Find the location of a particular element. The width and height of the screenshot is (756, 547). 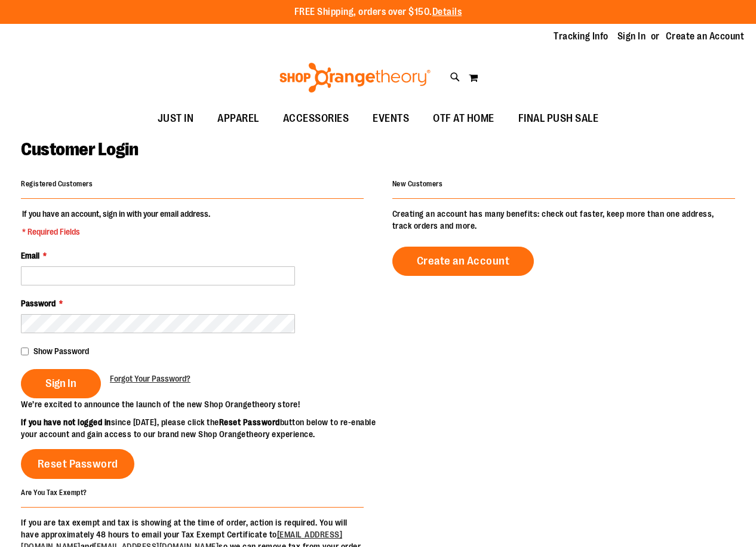

strong: New Customers is located at coordinates (417, 184).